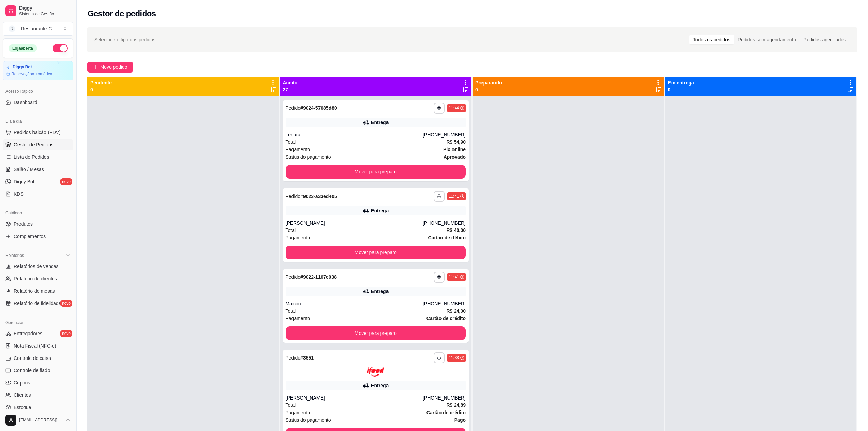  What do you see at coordinates (38, 345) in the screenshot?
I see `a: Nota Fiscal (NFC-e)` at bounding box center [38, 345].